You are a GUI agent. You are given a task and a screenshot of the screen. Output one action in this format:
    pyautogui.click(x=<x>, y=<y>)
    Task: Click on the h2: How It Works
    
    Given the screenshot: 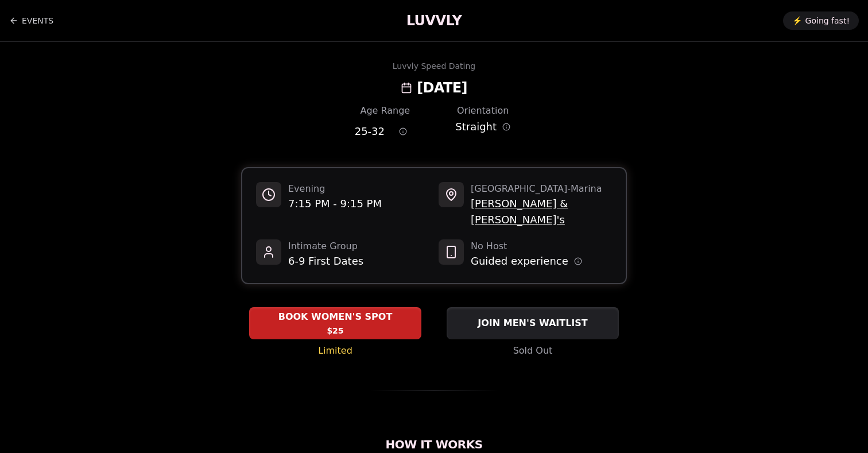 What is the action you would take?
    pyautogui.click(x=434, y=445)
    